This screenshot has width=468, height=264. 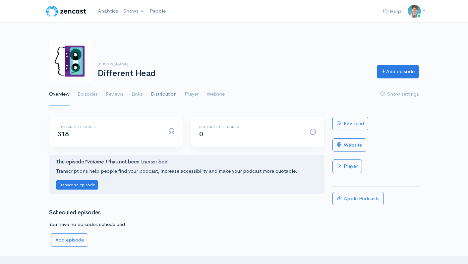 What do you see at coordinates (134, 11) in the screenshot?
I see `a: Shows` at bounding box center [134, 11].